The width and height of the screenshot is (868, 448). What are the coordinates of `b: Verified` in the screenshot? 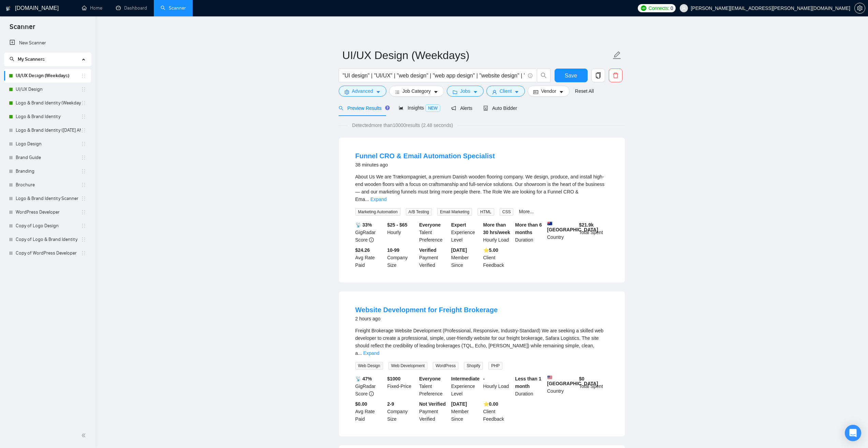 It's located at (428, 250).